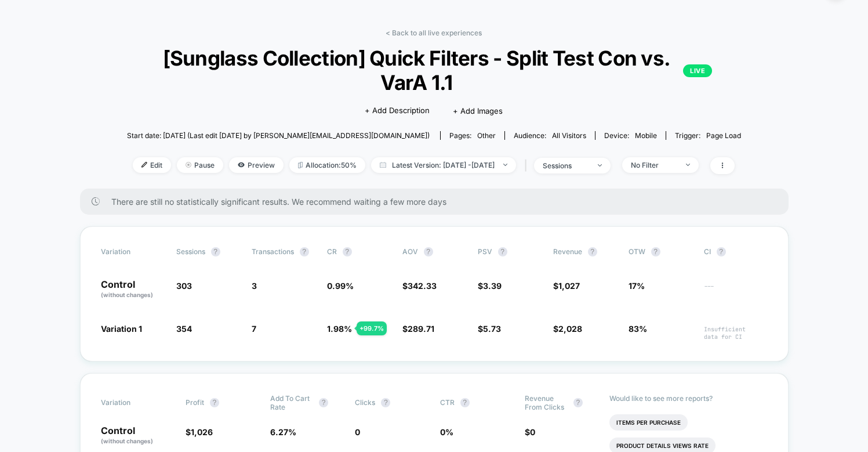 This screenshot has height=452, width=868. I want to click on span: Edit, so click(152, 165).